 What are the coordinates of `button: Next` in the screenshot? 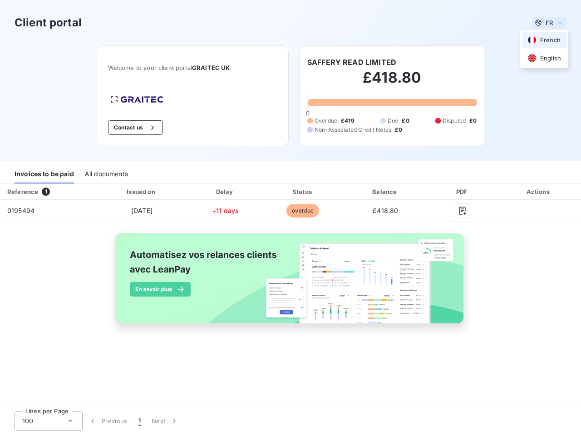 It's located at (165, 421).